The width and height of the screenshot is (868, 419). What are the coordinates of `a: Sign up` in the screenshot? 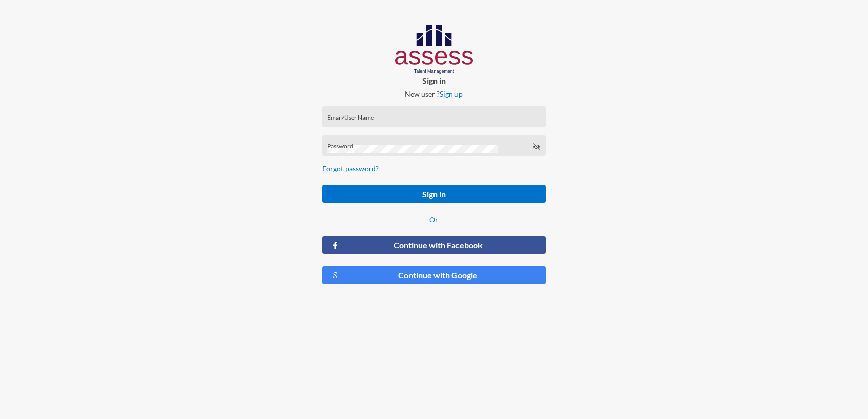 It's located at (450, 94).